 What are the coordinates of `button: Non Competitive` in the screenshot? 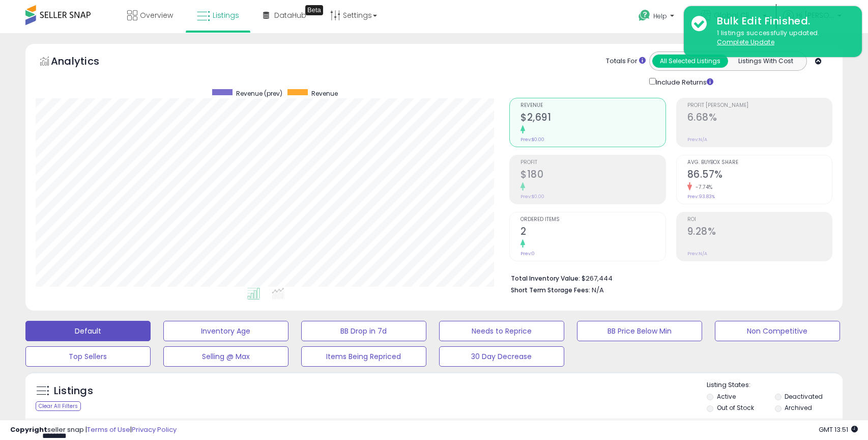 It's located at (778, 331).